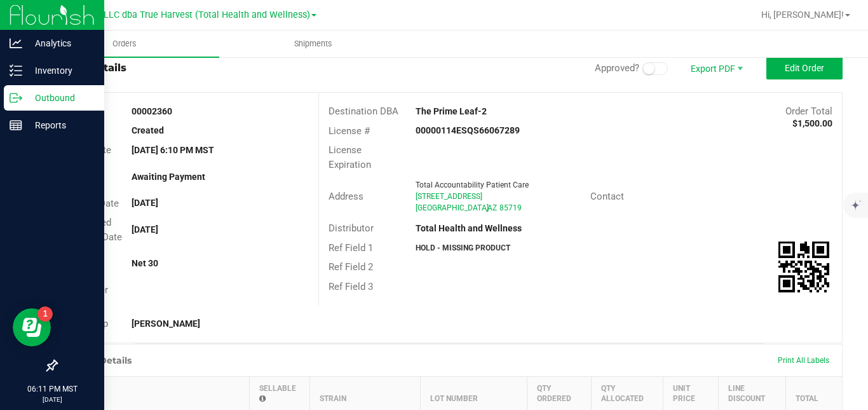 The width and height of the screenshot is (868, 410). What do you see at coordinates (314, 44) in the screenshot?
I see `a: Shipments` at bounding box center [314, 44].